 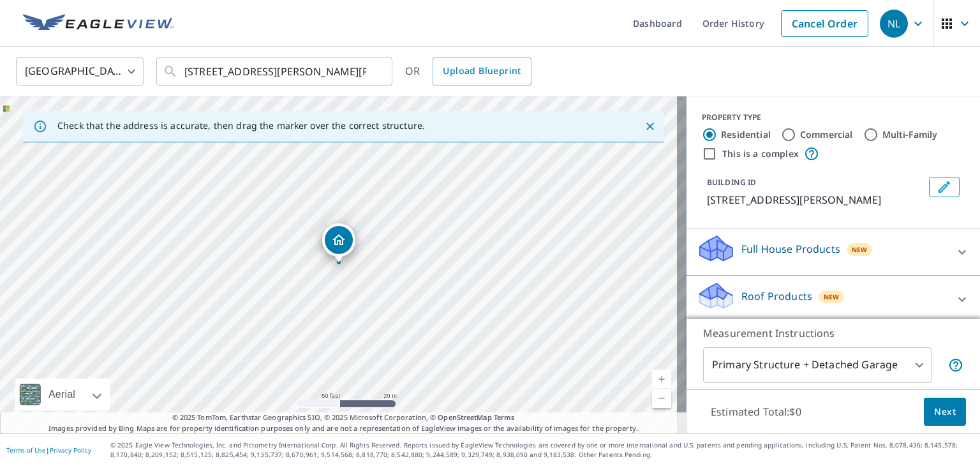 What do you see at coordinates (945, 187) in the screenshot?
I see `button: Edit building 1` at bounding box center [945, 187].